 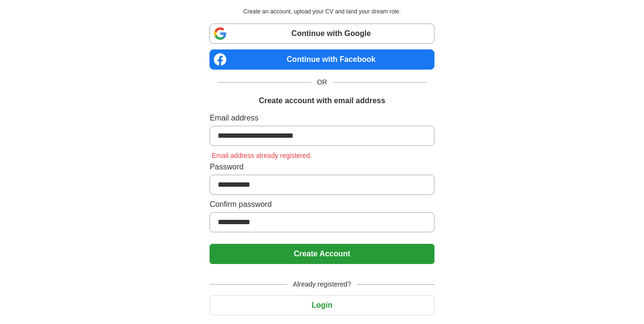 I want to click on span: Already registered?, so click(x=321, y=284).